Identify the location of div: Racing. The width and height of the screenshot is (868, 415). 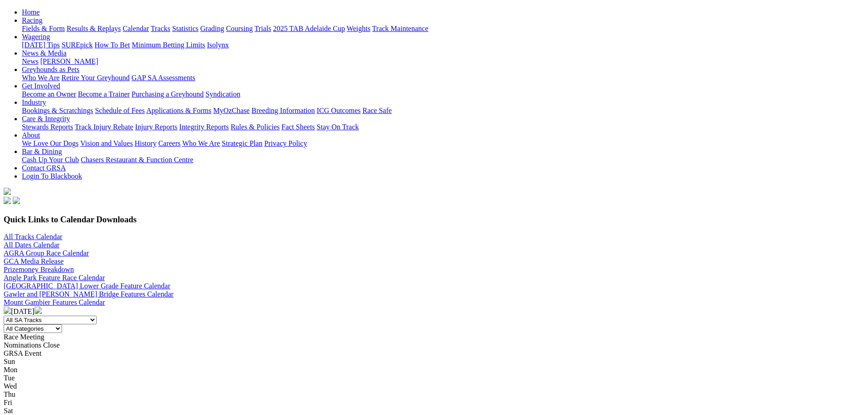
(443, 29).